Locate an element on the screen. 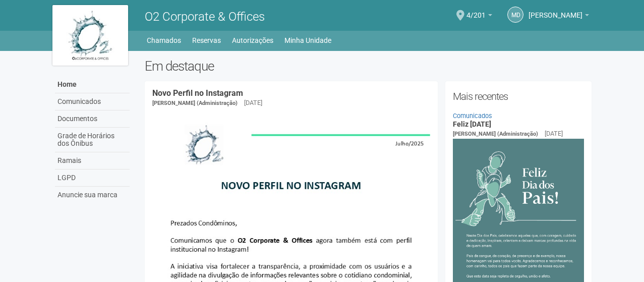 This screenshot has width=644, height=282. a: Reservas is located at coordinates (206, 40).